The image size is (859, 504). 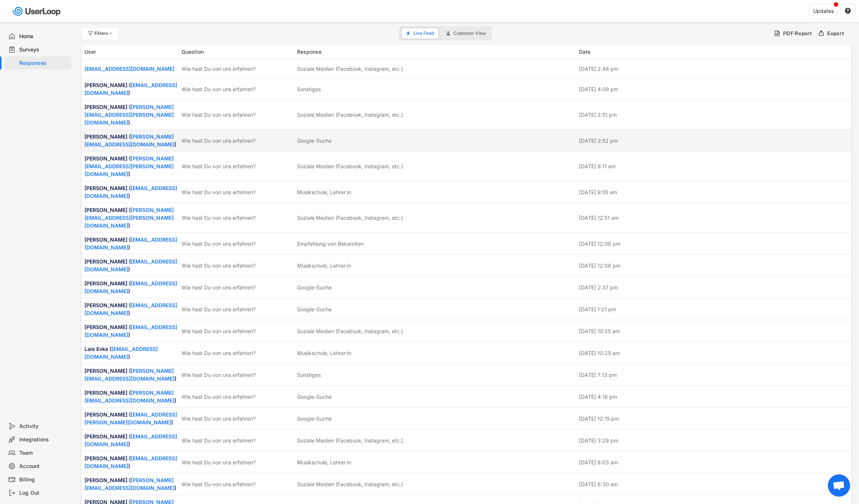 I want to click on div: Date, so click(x=714, y=52).